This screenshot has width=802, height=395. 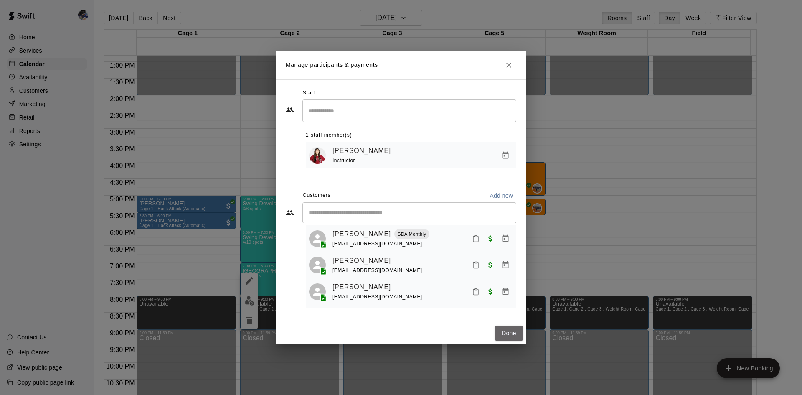 I want to click on svg: Staff, so click(x=290, y=110).